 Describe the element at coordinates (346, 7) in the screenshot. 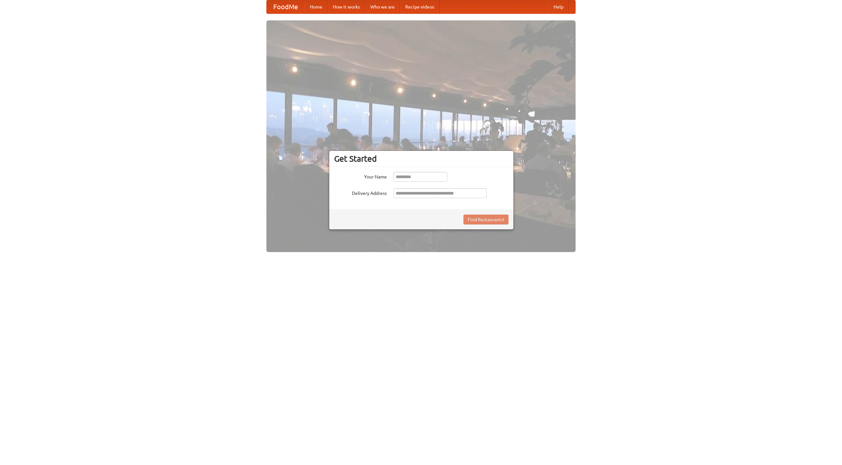

I see `a: How it works` at that location.